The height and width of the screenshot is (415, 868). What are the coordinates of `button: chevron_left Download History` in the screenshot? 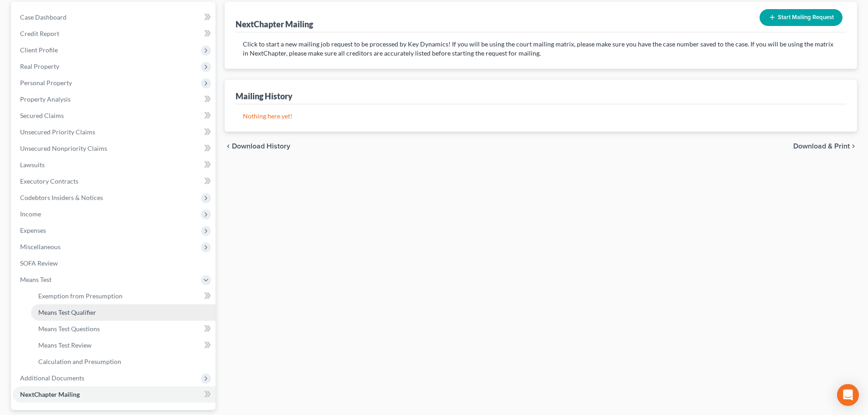 It's located at (257, 146).